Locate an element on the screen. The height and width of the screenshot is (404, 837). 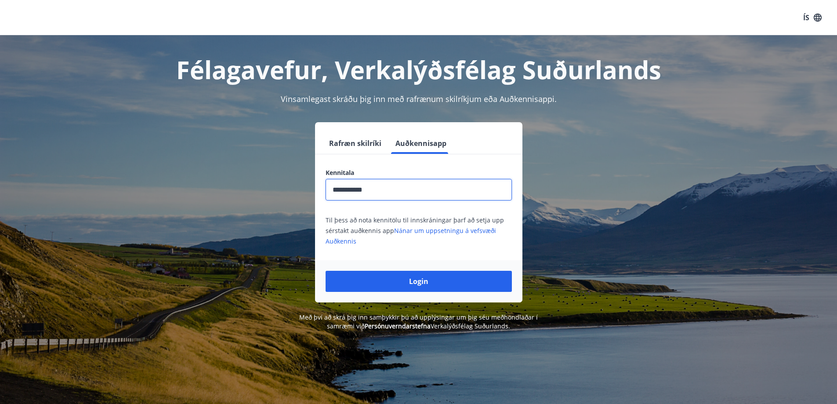
button: Login is located at coordinates (419, 281).